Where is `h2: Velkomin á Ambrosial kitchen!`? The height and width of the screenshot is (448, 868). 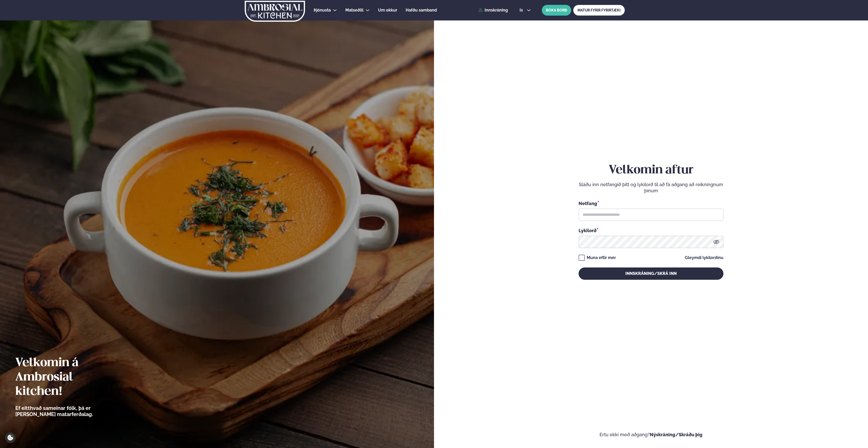
h2: Velkomin á Ambrosial kitchen! is located at coordinates (68, 377).